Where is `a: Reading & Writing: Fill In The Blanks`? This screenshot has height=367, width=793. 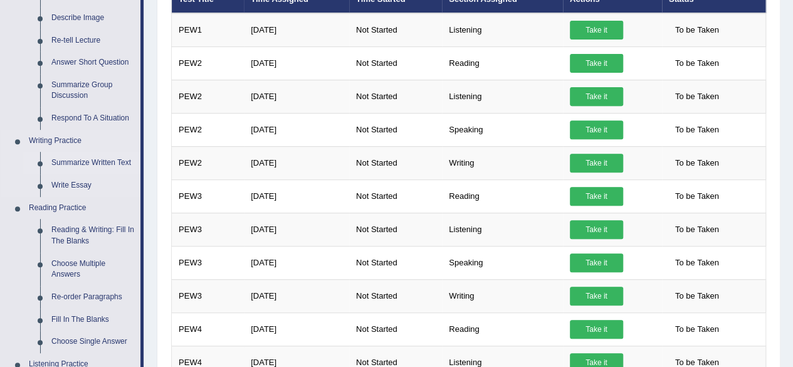 a: Reading & Writing: Fill In The Blanks is located at coordinates (93, 235).